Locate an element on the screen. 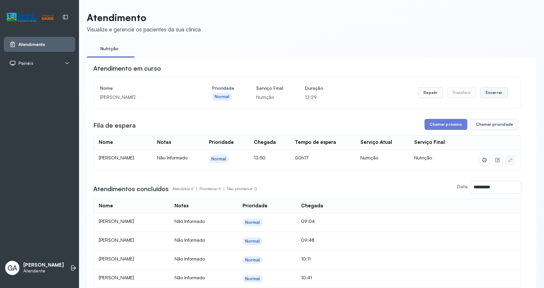 This screenshot has width=544, height=288. p: Nutrição is located at coordinates (269, 97).